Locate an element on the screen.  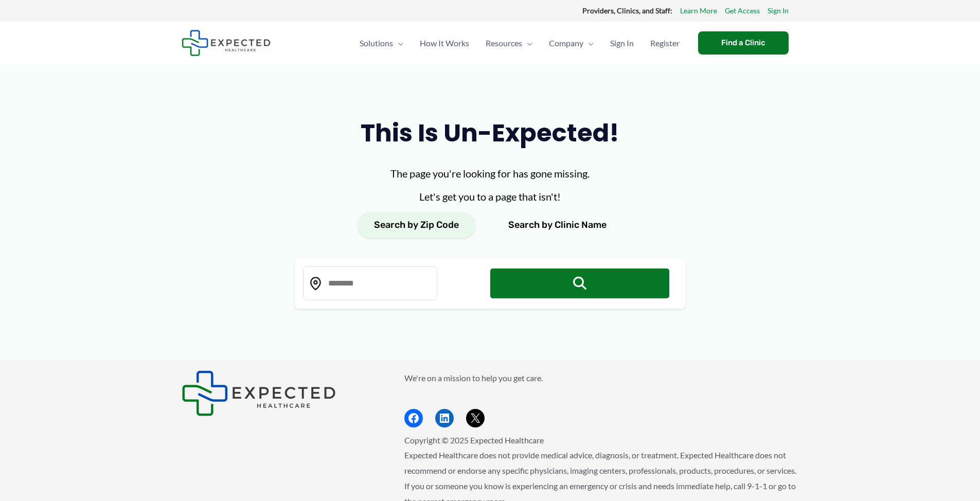
a: SolutionsMenu Toggle is located at coordinates (381, 43).